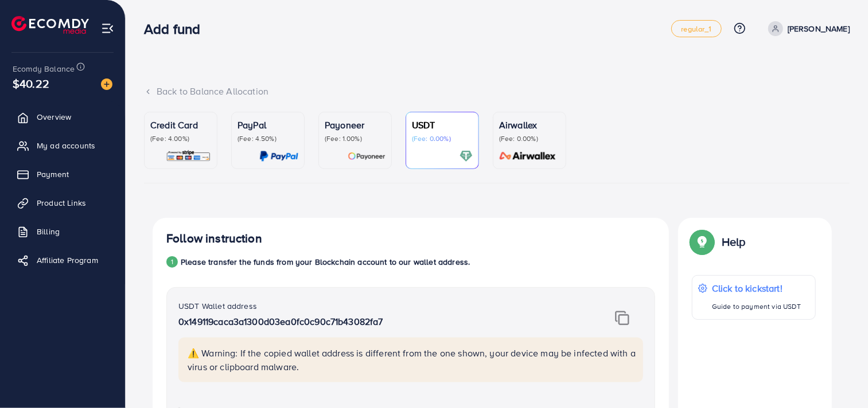 The height and width of the screenshot is (408, 868). What do you see at coordinates (106, 84) in the screenshot?
I see `img: image` at bounding box center [106, 84].